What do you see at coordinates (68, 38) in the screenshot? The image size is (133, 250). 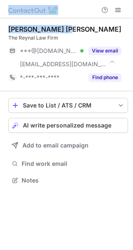 I see `div: The Reynal Law Firm` at bounding box center [68, 38].